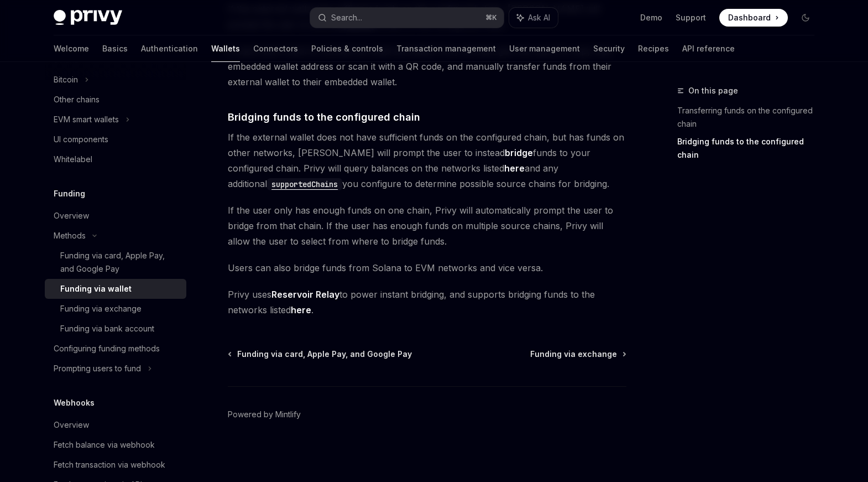  I want to click on span: Dashboard, so click(749, 18).